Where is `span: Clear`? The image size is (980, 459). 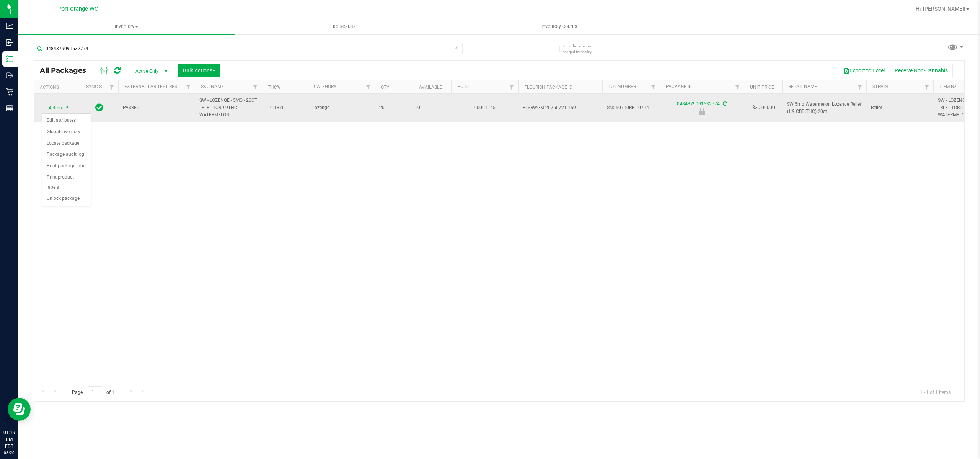
span: Clear is located at coordinates (457, 48).